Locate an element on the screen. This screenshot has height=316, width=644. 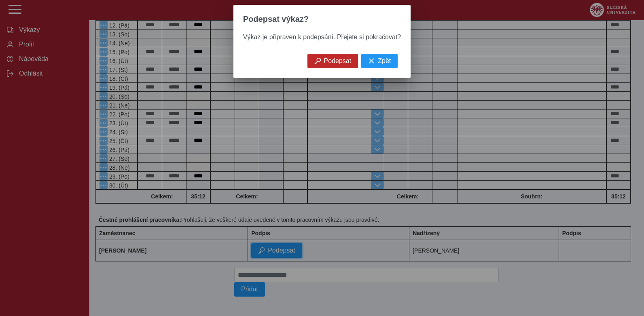
span: Podepsat výkaz? is located at coordinates (276, 19).